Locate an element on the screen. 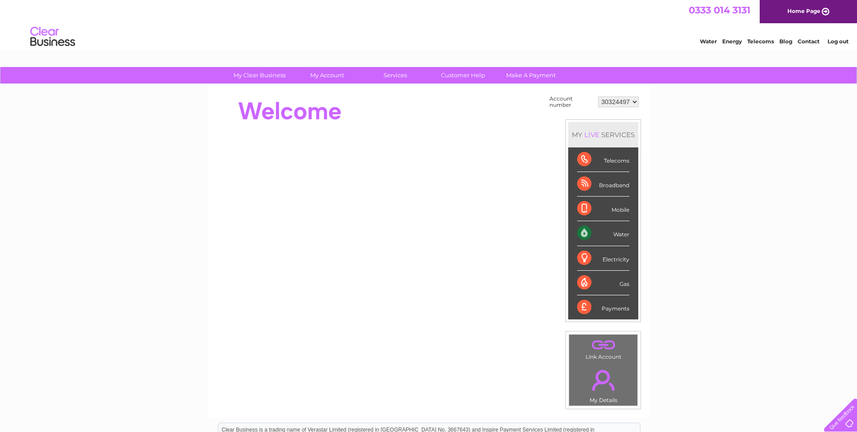  div: Water is located at coordinates (603, 233).